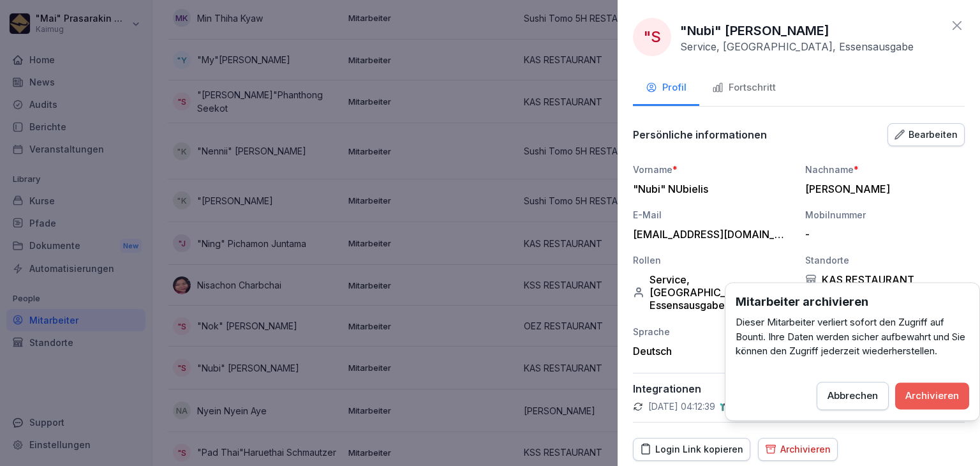 This screenshot has width=980, height=466. I want to click on div: Nachname, so click(885, 169).